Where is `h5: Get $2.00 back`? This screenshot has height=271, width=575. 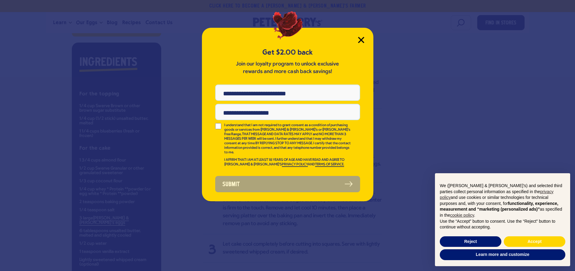
h5: Get $2.00 back is located at coordinates (288, 52).